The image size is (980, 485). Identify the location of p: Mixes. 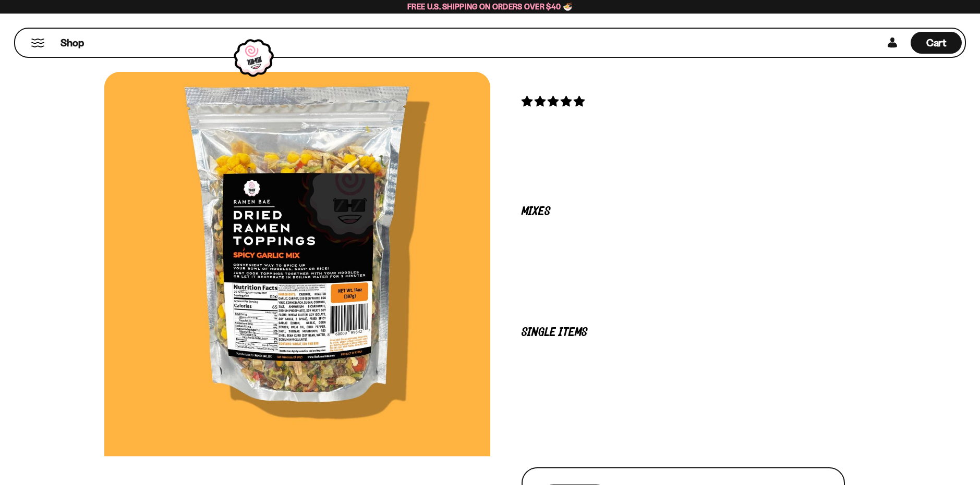
(683, 212).